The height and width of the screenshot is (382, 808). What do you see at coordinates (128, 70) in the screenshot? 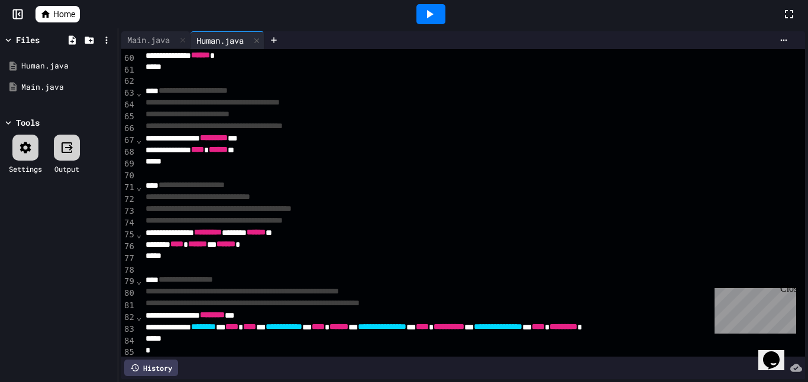
I see `div: 61` at bounding box center [128, 70].